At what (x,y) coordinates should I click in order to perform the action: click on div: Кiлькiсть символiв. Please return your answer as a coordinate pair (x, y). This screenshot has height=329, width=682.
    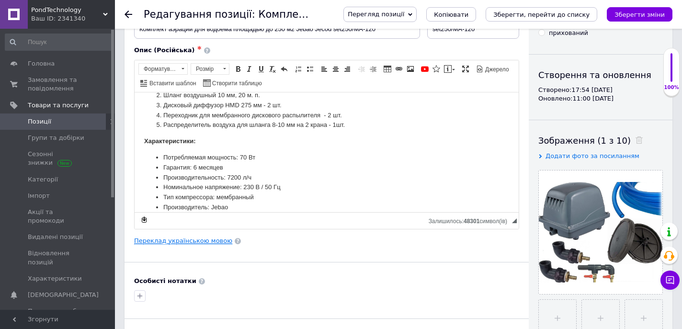
    Looking at the image, I should click on (470, 220).